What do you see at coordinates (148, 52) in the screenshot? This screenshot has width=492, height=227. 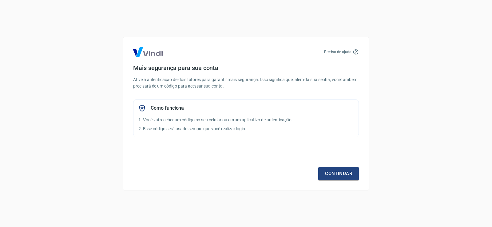 I see `img: Logo Vind` at bounding box center [148, 52].